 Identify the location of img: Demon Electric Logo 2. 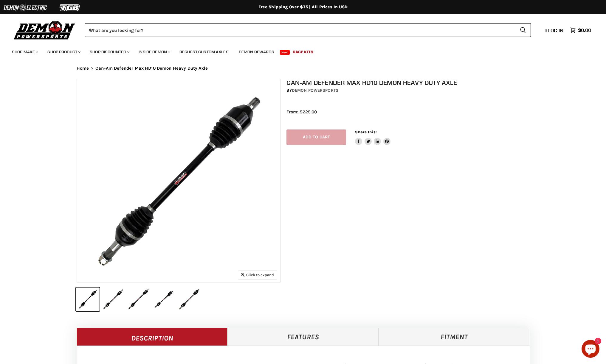
(26, 8).